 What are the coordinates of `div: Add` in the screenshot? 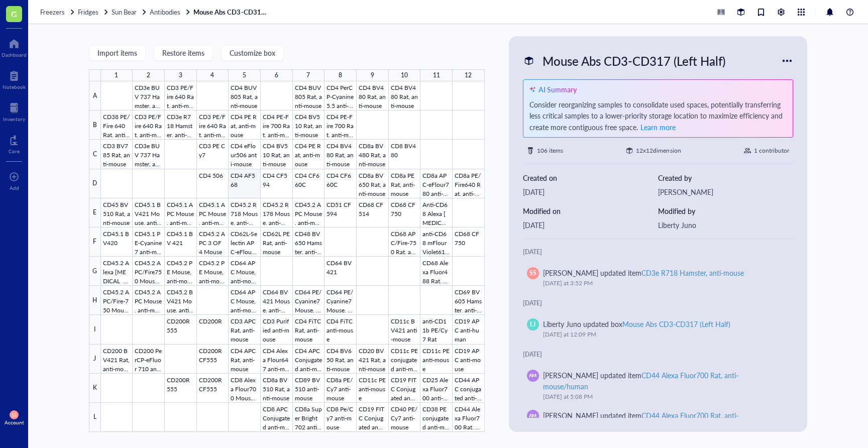 It's located at (14, 187).